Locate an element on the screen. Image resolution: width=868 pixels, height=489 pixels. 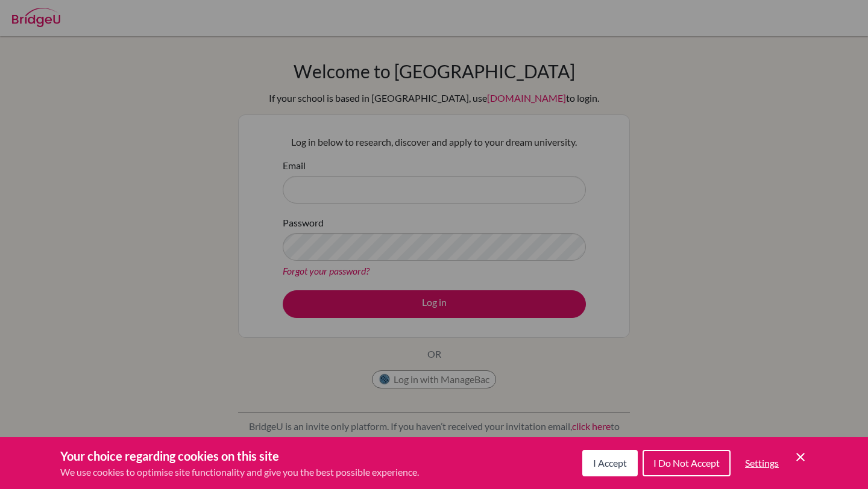
span: I Do Not Accept is located at coordinates (686, 463).